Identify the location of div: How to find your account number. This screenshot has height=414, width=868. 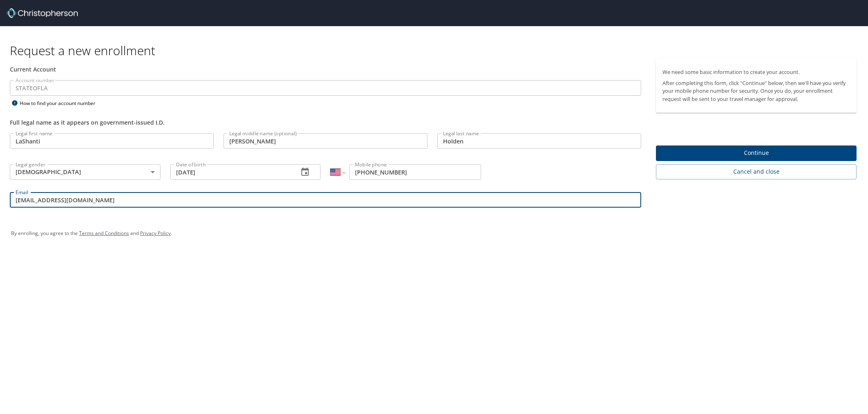
(61, 103).